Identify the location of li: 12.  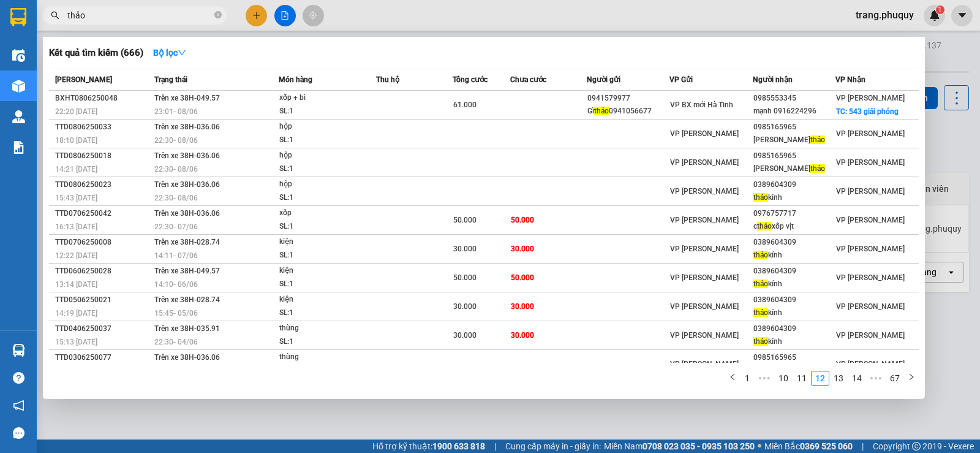
(821, 378).